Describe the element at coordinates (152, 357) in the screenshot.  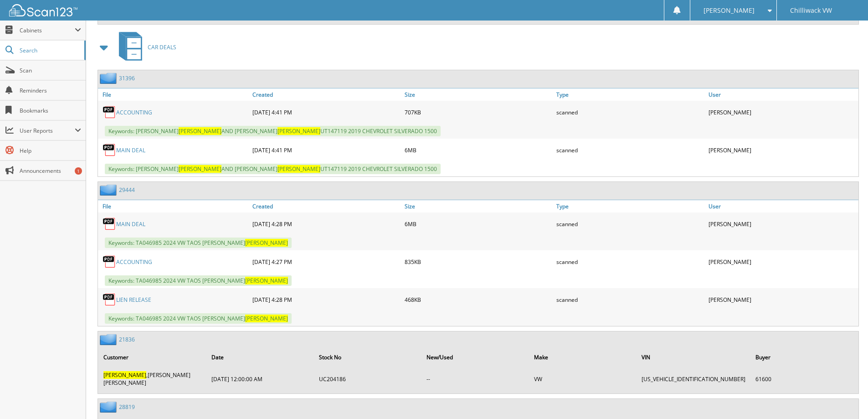
I see `th: Customer` at that location.